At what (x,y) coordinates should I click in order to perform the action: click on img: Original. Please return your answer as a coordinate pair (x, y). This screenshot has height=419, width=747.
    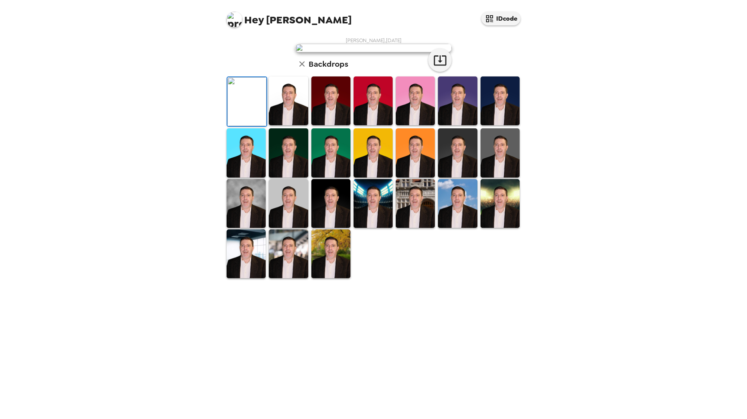
    Looking at the image, I should click on (247, 102).